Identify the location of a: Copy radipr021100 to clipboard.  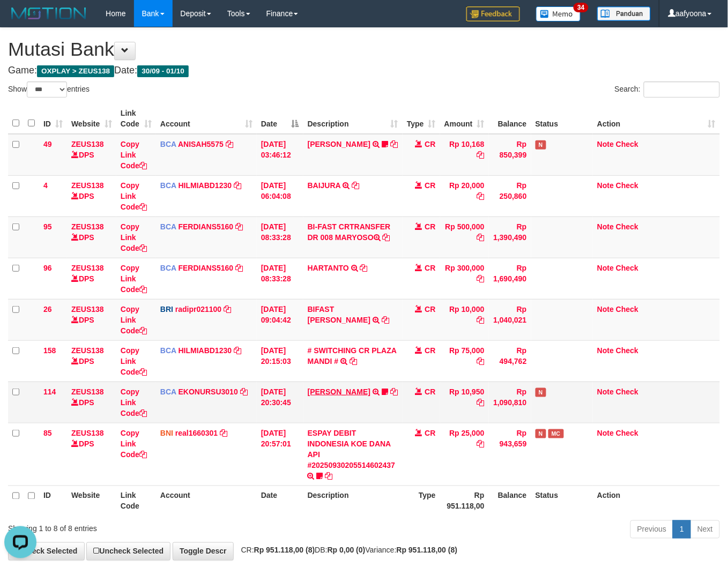
(228, 309).